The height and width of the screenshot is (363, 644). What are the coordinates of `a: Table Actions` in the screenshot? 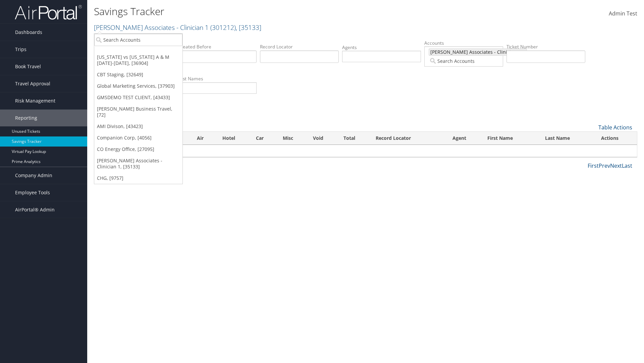 It's located at (616, 127).